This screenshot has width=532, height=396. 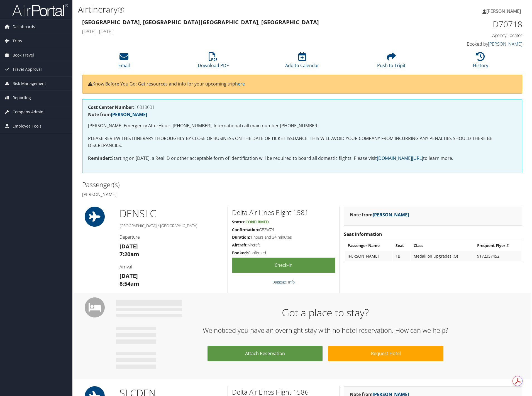 I want to click on h4: 10010001, so click(x=302, y=108).